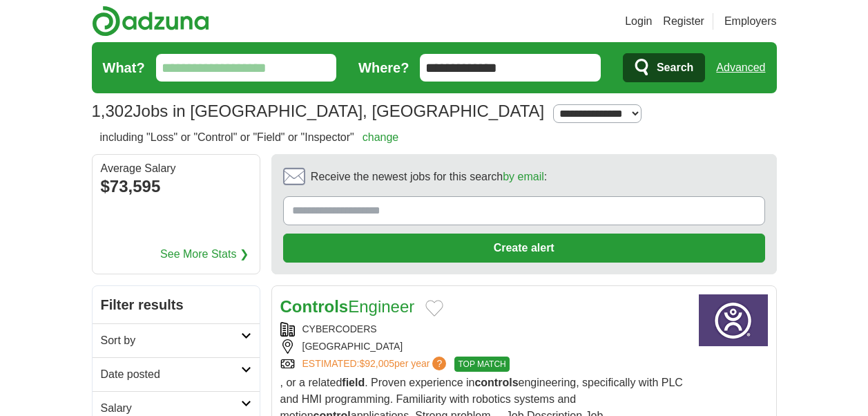 The image size is (868, 416). Describe the element at coordinates (347, 306) in the screenshot. I see `a: ControlsEngineer` at that location.